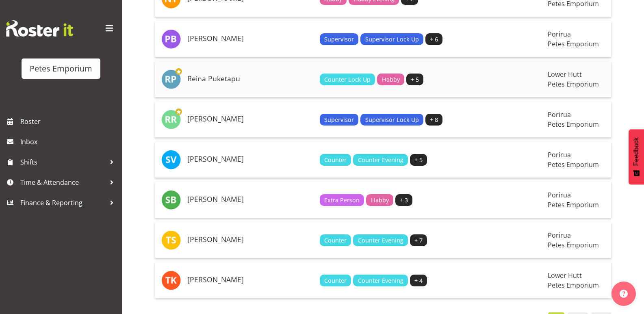 This screenshot has height=314, width=644. I want to click on span: + 7, so click(419, 240).